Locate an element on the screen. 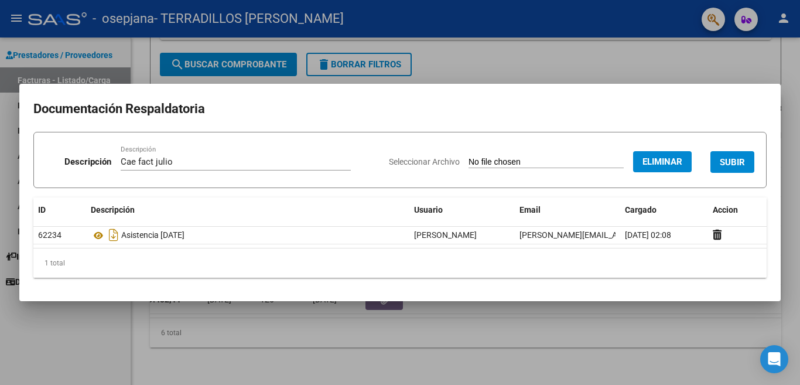 This screenshot has width=800, height=385. span: ID is located at coordinates (42, 210).